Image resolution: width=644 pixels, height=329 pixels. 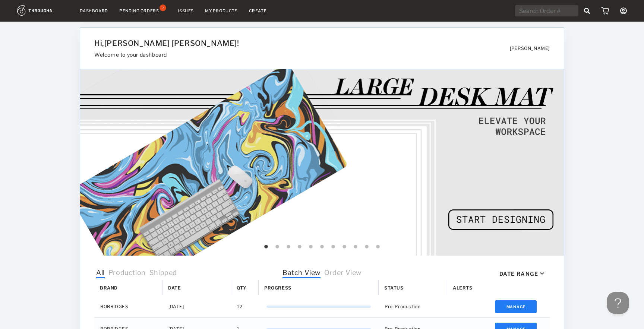 What do you see at coordinates (266, 247) in the screenshot?
I see `button: 1` at bounding box center [266, 247].